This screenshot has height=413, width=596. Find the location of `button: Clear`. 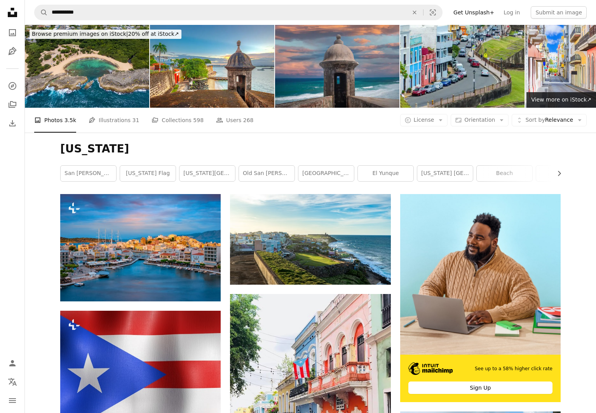

button: Clear is located at coordinates (415, 12).